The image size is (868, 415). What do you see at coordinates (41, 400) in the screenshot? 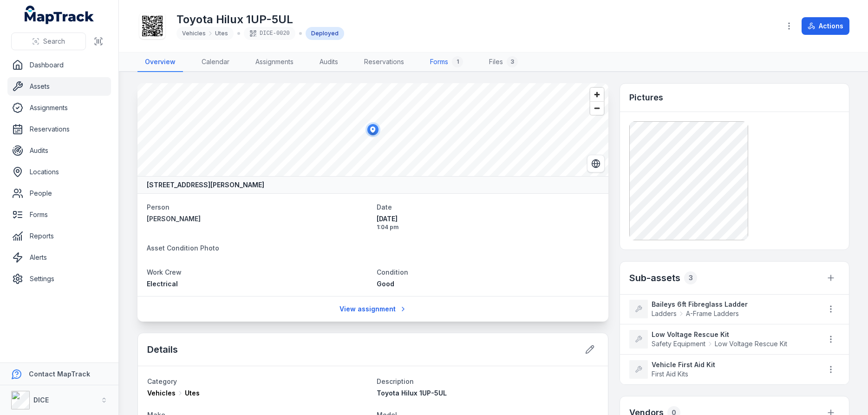
I see `strong: DICE` at bounding box center [41, 400].